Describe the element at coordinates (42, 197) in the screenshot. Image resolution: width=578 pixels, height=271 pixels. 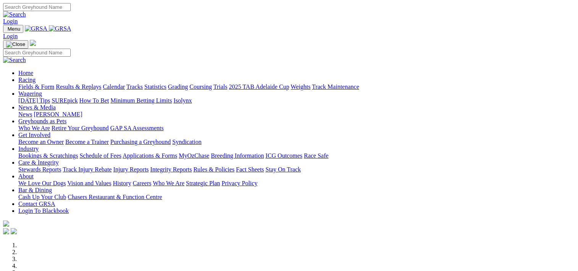
I see `a: Cash Up Your Club` at that location.